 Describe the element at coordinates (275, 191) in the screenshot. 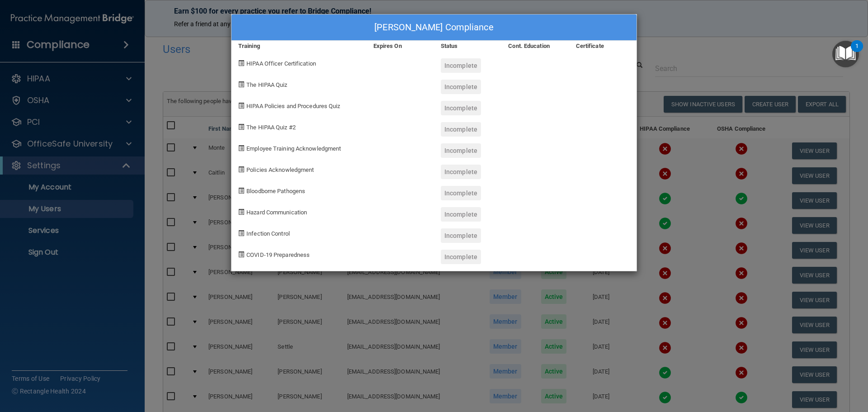

I see `span: Bloodborne Pathogens` at that location.